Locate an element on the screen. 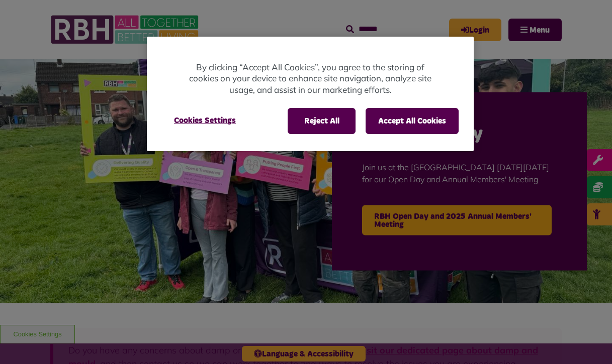 The image size is (612, 364). button: Cookies Settings is located at coordinates (205, 121).